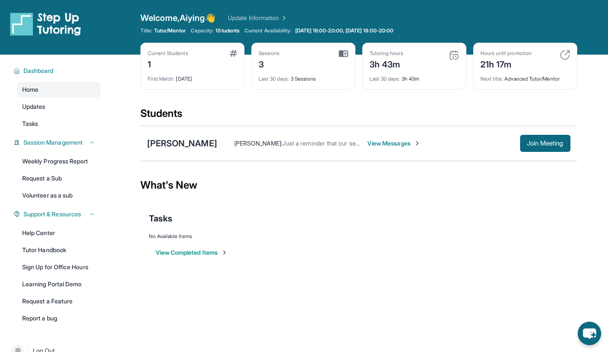  What do you see at coordinates (506, 53) in the screenshot?
I see `div: Hours until promotion` at bounding box center [506, 53].